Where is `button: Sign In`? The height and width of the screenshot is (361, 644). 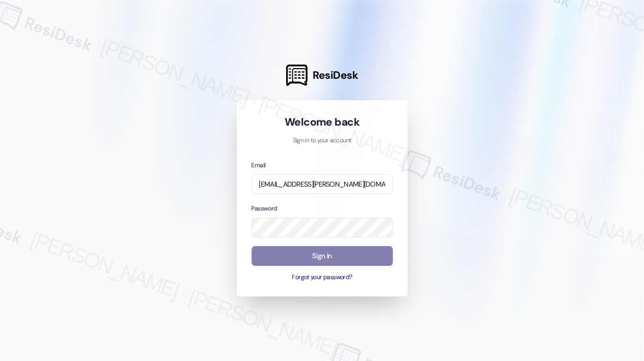 button: Sign In is located at coordinates (322, 256).